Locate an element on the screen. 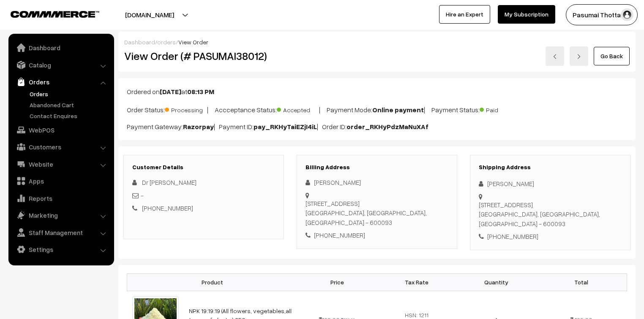 This screenshot has width=644, height=319. th: Price is located at coordinates (337, 282).